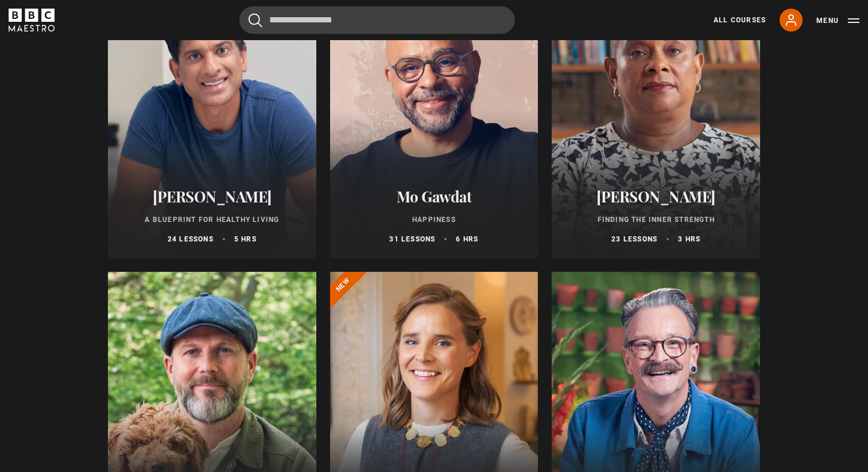 This screenshot has height=472, width=868. What do you see at coordinates (32, 20) in the screenshot?
I see `svg: BBC Maestro` at bounding box center [32, 20].